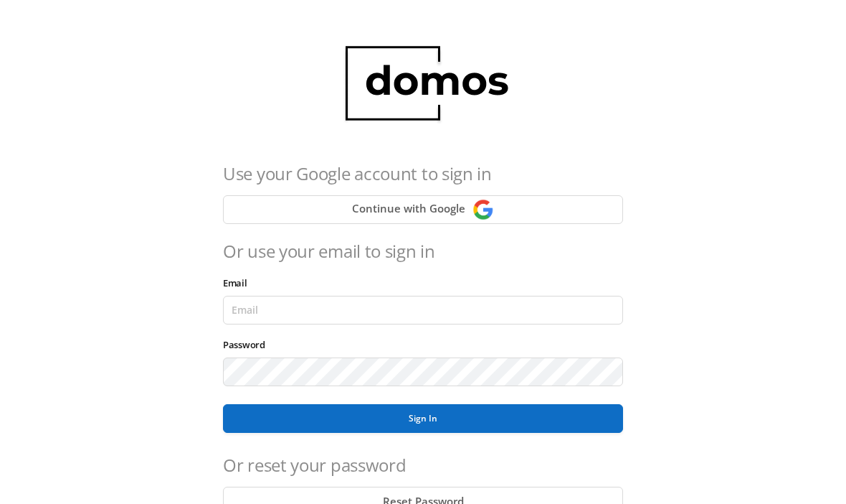 This screenshot has width=846, height=504. Describe the element at coordinates (423, 372) in the screenshot. I see `input: Password` at that location.